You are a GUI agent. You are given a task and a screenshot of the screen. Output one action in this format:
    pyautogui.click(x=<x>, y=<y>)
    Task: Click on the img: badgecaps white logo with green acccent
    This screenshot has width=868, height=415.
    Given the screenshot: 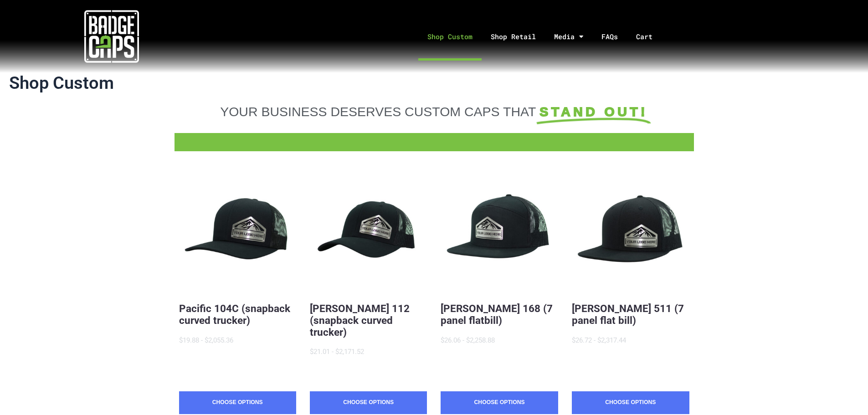 What is the action you would take?
    pyautogui.click(x=111, y=36)
    